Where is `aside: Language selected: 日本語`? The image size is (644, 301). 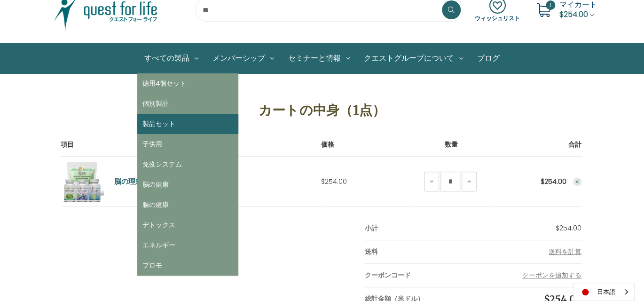 aside: Language selected: 日本語 is located at coordinates (604, 291).